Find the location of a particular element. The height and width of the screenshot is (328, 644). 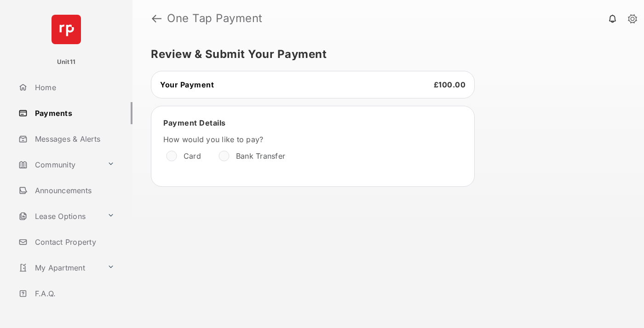

strong: One Tap Payment is located at coordinates (215, 18).